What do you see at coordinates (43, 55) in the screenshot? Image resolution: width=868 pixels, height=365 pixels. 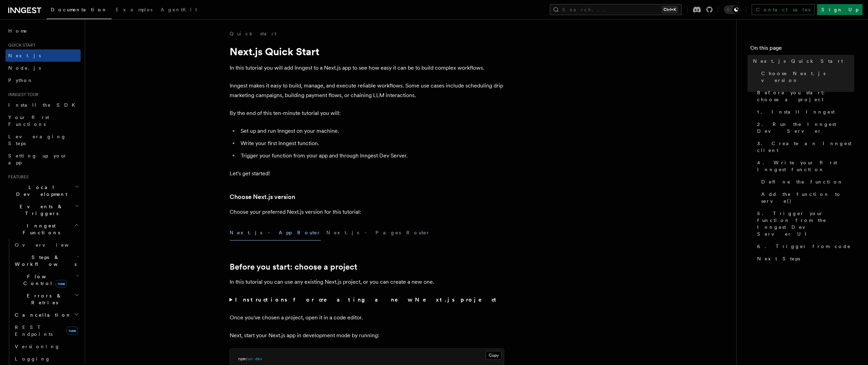 I see `a: Next.js` at bounding box center [43, 55].